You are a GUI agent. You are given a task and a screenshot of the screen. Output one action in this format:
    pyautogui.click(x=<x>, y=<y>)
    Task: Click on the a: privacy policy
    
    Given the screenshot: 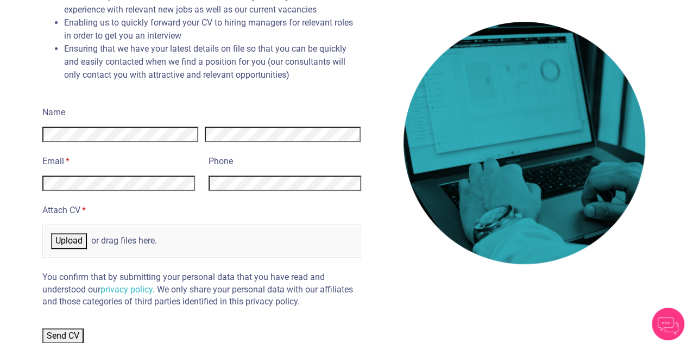 What is the action you would take?
    pyautogui.click(x=127, y=289)
    